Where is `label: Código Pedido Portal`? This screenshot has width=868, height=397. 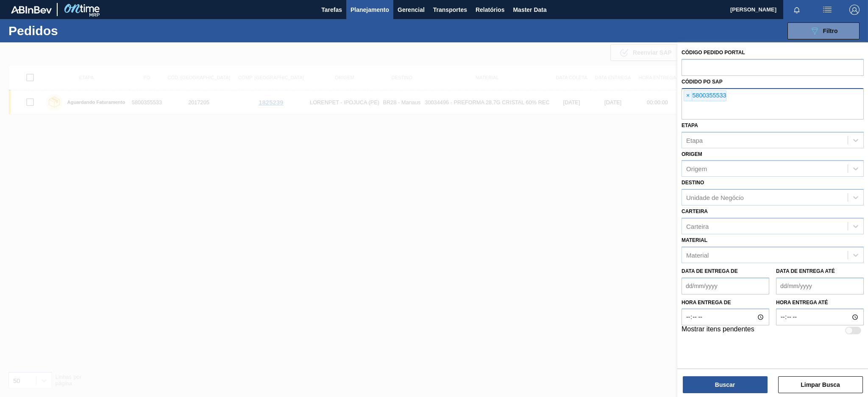
label: Código Pedido Portal is located at coordinates (713, 52).